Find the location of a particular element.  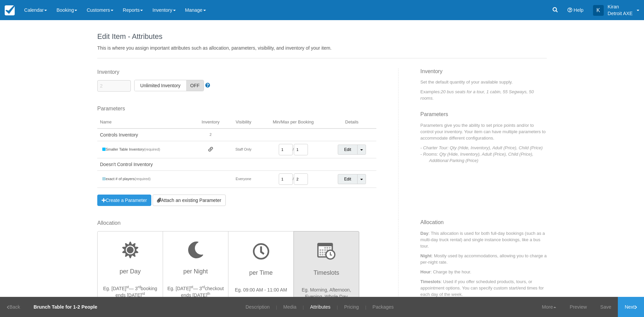

h3: per Night is located at coordinates (196, 273).